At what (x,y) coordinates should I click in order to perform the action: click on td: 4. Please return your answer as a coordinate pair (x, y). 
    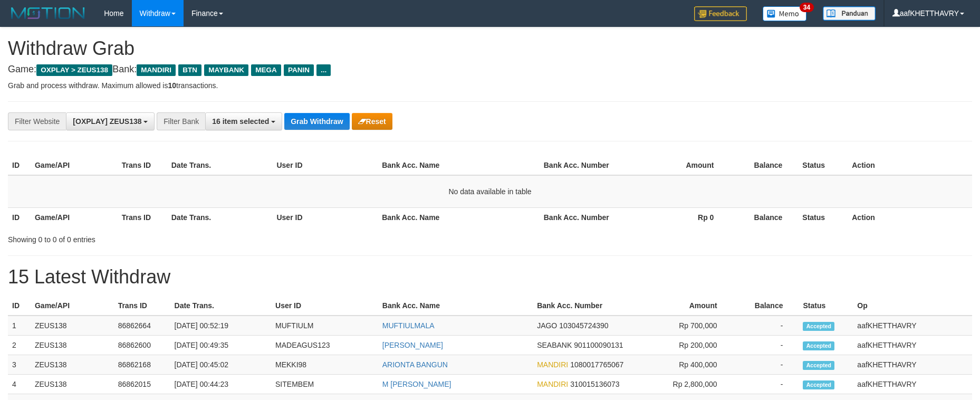
    Looking at the image, I should click on (19, 384).